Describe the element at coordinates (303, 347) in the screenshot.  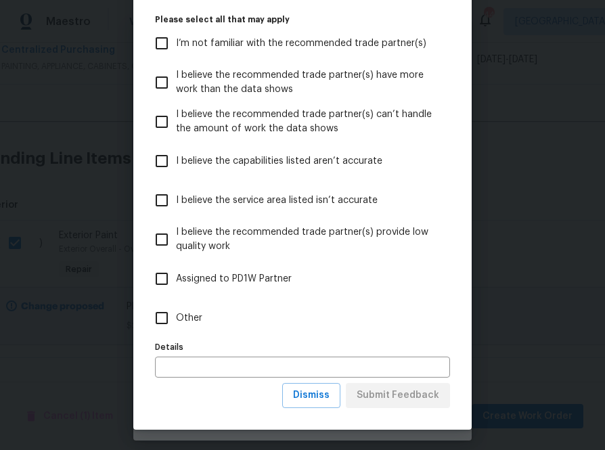
I see `label: Details` at that location.